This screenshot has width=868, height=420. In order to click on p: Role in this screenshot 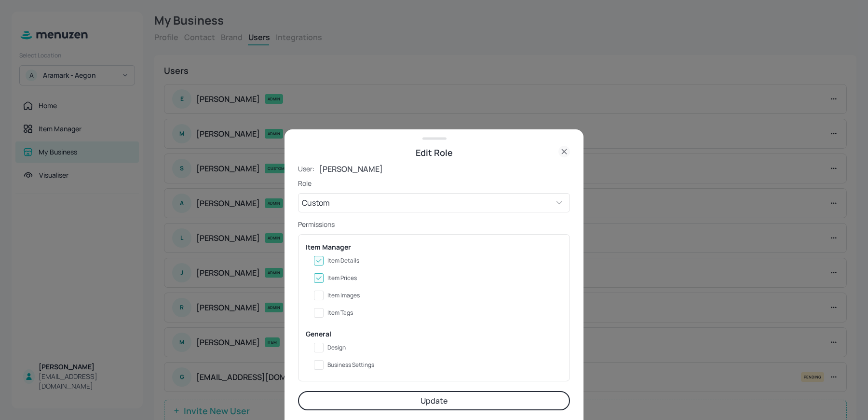, I will do `click(434, 183)`.